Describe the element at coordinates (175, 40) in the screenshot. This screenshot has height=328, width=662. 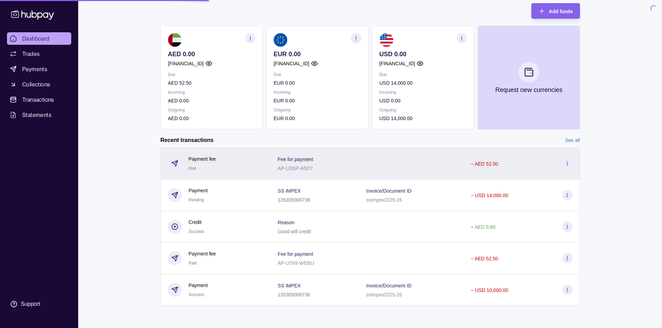
I see `img: ae` at that location.